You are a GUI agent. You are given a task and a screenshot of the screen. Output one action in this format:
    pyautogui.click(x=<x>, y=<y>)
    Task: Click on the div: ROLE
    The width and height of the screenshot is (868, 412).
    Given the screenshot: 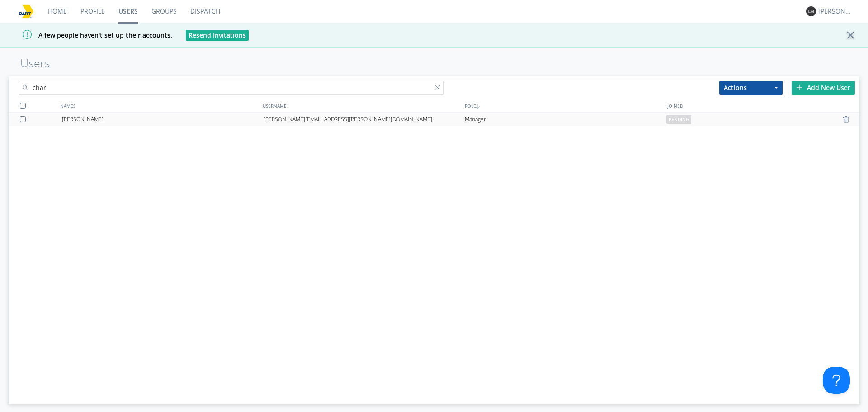 What is the action you would take?
    pyautogui.click(x=564, y=105)
    